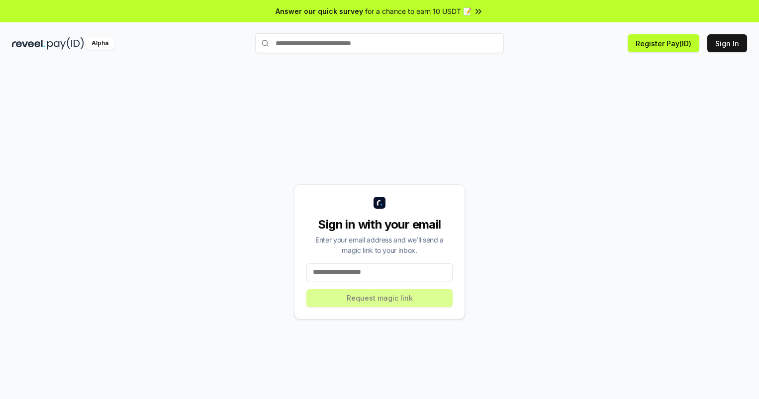 The height and width of the screenshot is (399, 759). Describe the element at coordinates (380, 245) in the screenshot. I see `div: Enter your email address and we’ll send a magic link to your inbox.` at that location.